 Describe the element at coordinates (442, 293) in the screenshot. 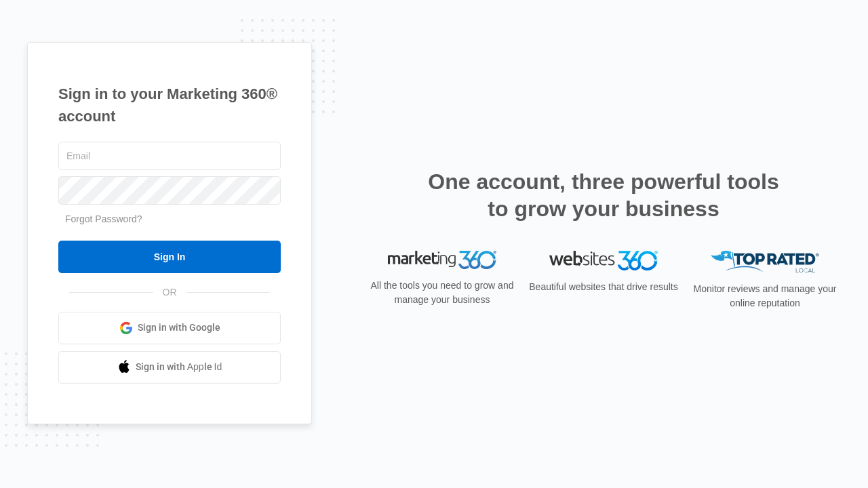

I see `p: All the tools you need to grow and manage your business` at that location.